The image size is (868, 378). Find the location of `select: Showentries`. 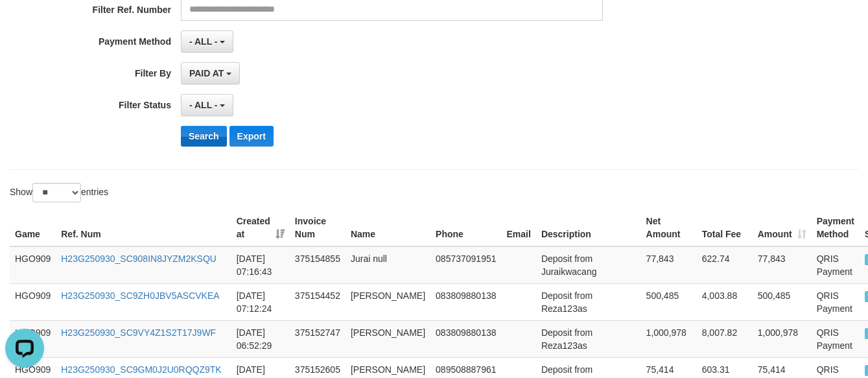

select: Showentries is located at coordinates (56, 193).